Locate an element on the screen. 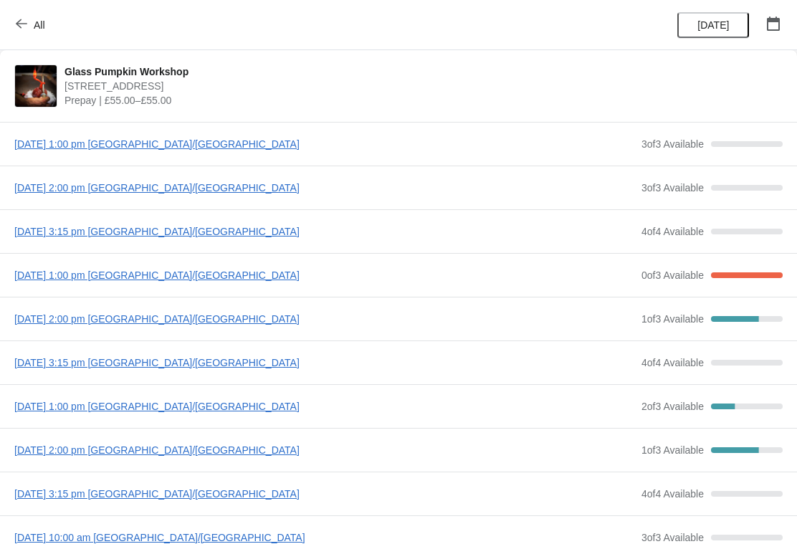 Image resolution: width=797 pixels, height=544 pixels. span: 2 of 3 Available is located at coordinates (672, 406).